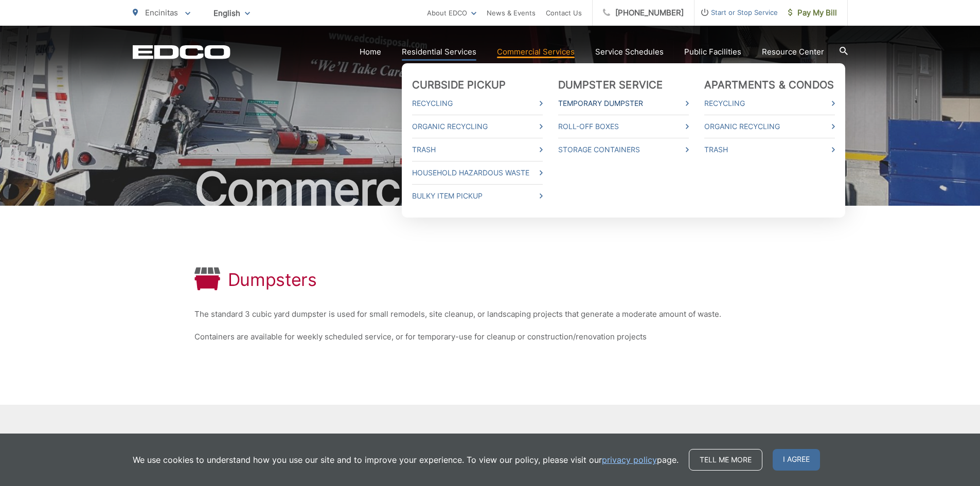 The width and height of the screenshot is (980, 486). I want to click on a: EDCD logo. Return to the homepage., so click(182, 52).